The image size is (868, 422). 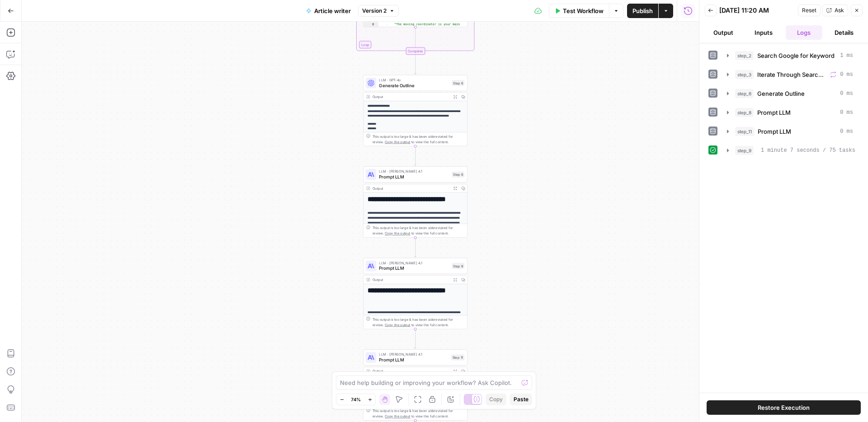 I want to click on span: Copy, so click(x=496, y=399).